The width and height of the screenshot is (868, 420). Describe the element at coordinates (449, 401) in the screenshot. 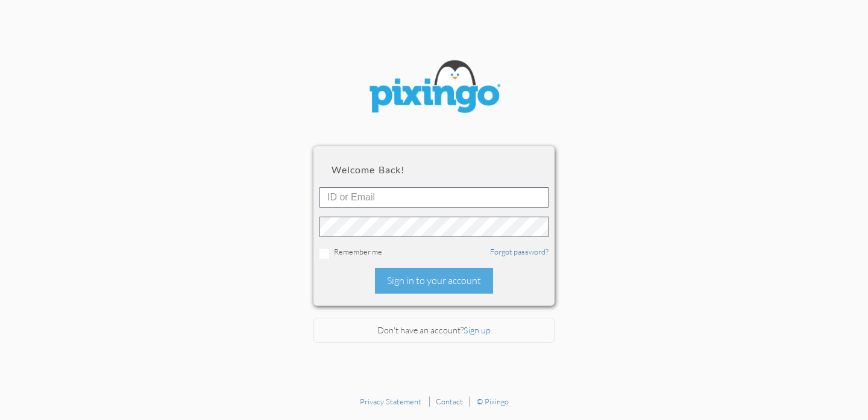

I see `a: Contact` at that location.